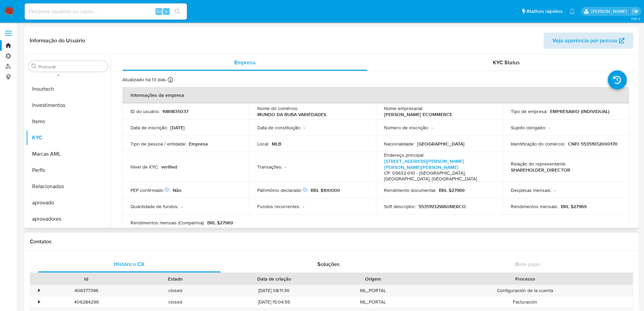  I want to click on p: Nível de KYC :, so click(144, 167).